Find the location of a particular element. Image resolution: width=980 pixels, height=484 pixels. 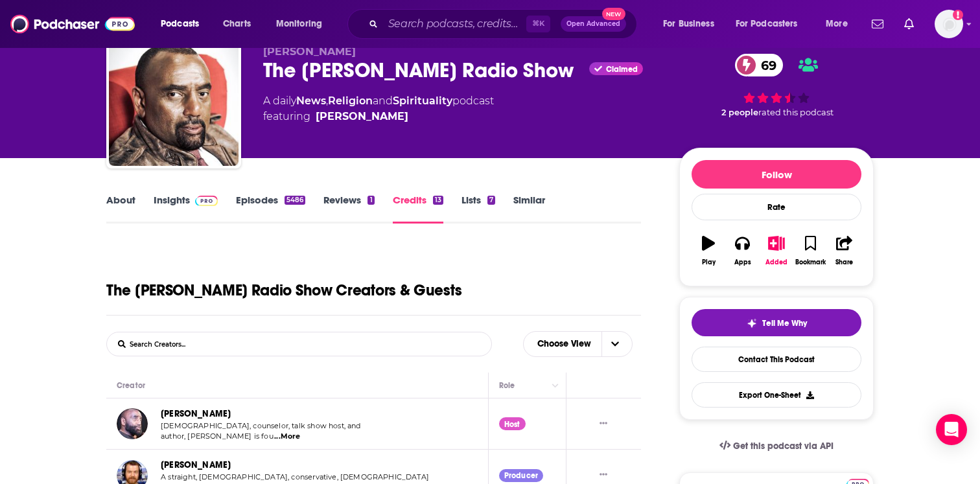

a: The Jesse Lee Peterson Radio Show is located at coordinates (174, 101).